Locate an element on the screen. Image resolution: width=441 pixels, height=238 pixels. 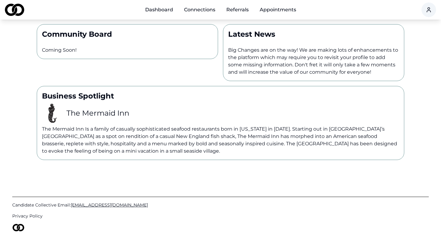
img: 2536d4df-93e4-455f-9ee8-7602d4669c22-images-images-profile_picture.png is located at coordinates (52, 113).